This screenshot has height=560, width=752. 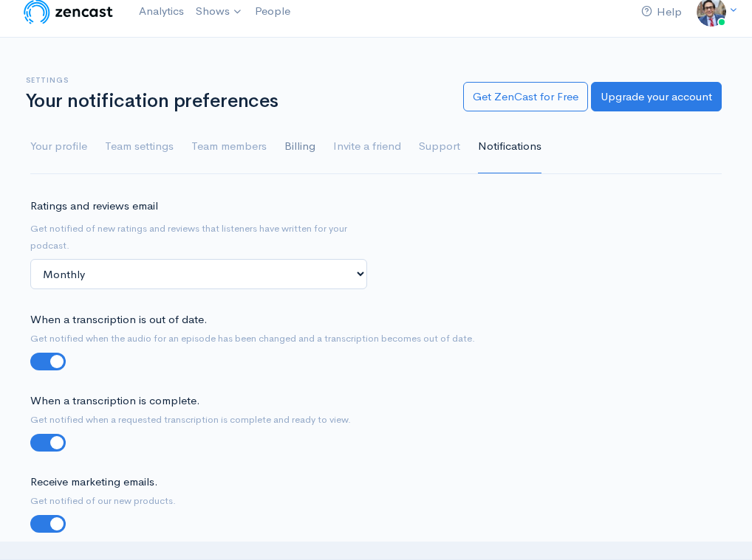 What do you see at coordinates (236, 101) in the screenshot?
I see `h1: Your notification preferences` at bounding box center [236, 101].